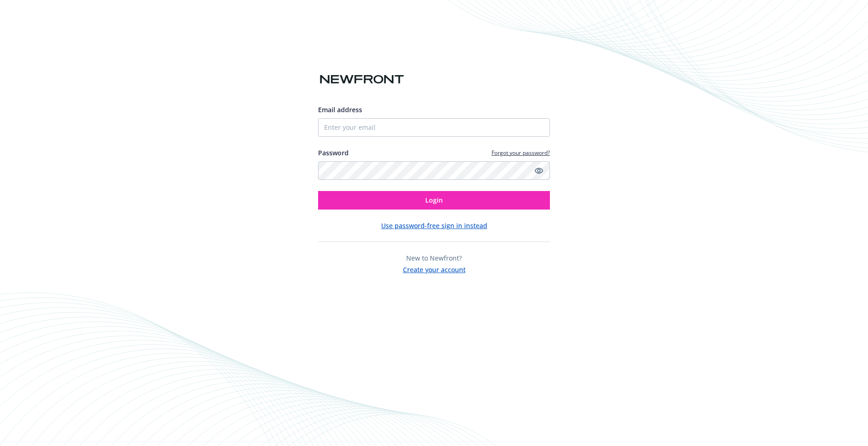 This screenshot has height=446, width=868. What do you see at coordinates (340, 109) in the screenshot?
I see `span: Email address` at bounding box center [340, 109].